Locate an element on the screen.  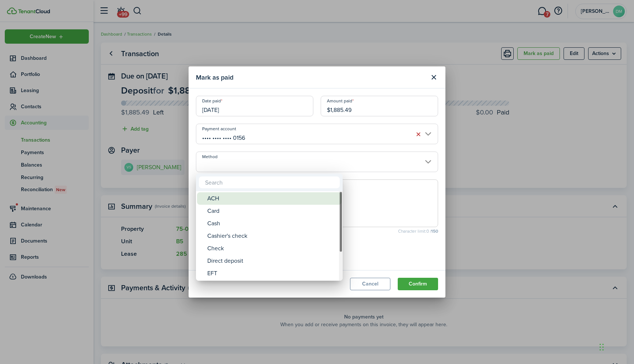
div: Direct deposit is located at coordinates (272, 261).